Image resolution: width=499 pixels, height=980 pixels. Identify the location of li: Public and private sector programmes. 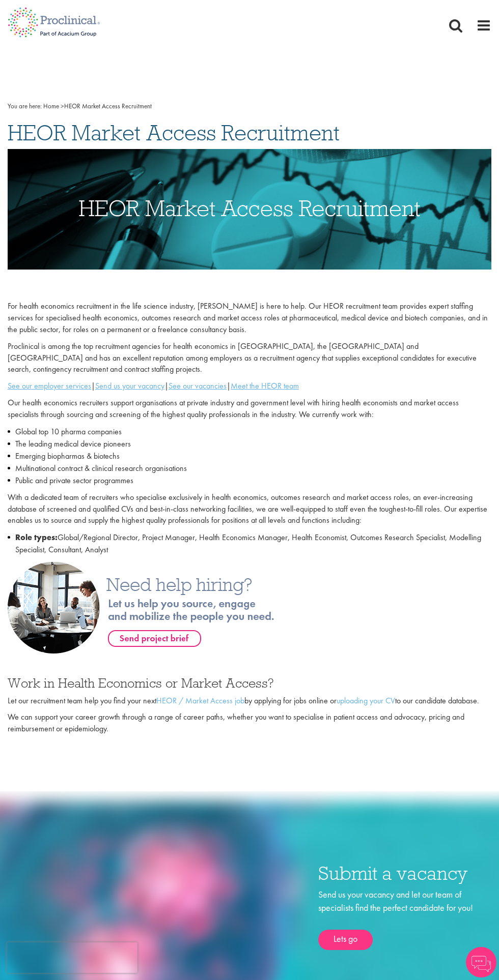
(250, 480).